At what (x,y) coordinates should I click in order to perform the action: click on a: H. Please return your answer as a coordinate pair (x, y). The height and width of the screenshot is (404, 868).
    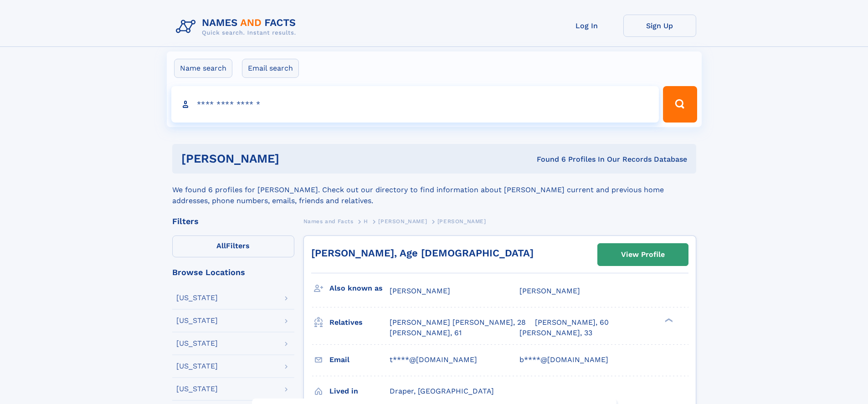
    Looking at the image, I should click on (366, 221).